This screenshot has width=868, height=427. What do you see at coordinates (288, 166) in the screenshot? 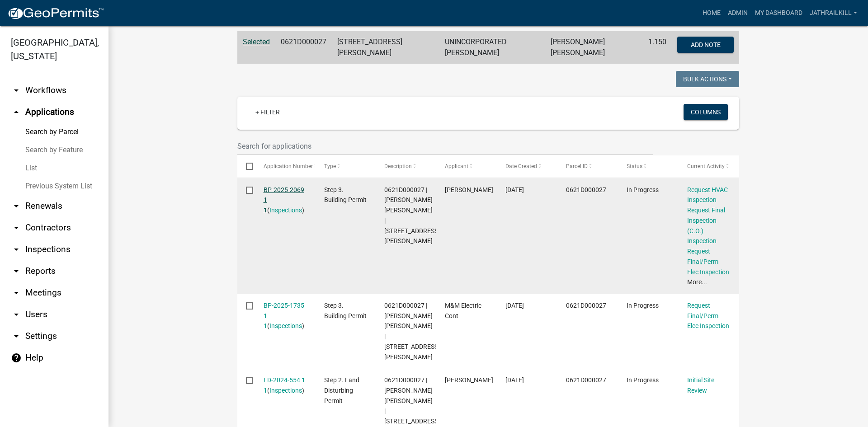
I see `span: Application Number` at bounding box center [288, 166].